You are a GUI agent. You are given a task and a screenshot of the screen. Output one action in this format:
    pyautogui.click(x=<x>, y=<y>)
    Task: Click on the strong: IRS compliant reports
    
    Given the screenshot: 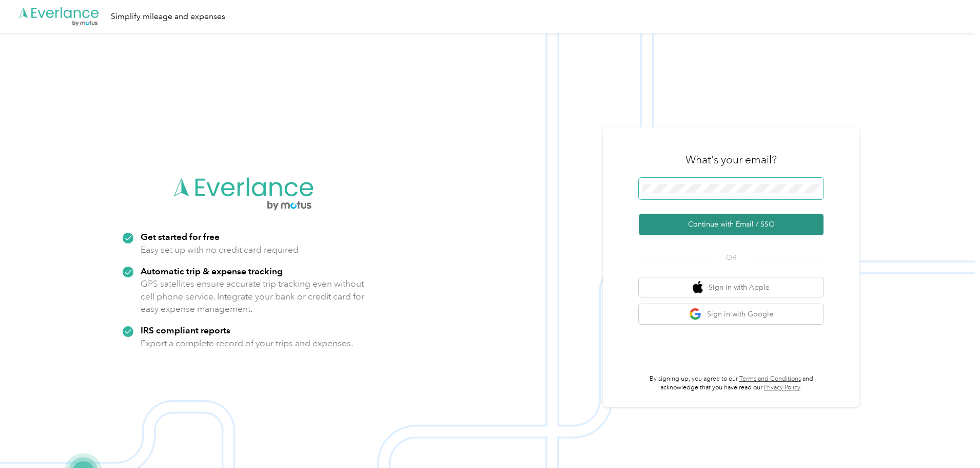 What is the action you would take?
    pyautogui.click(x=186, y=330)
    